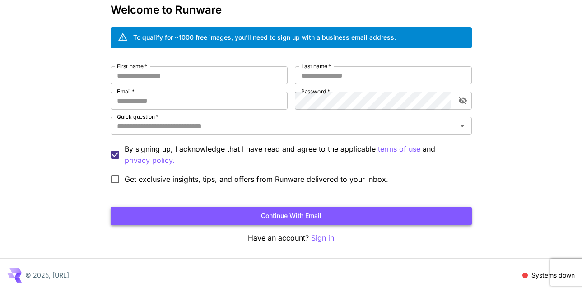  I want to click on button: toggle password visibility, so click(463, 101).